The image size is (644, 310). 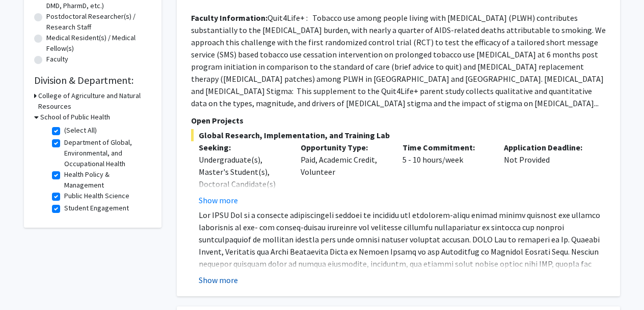 What do you see at coordinates (99, 22) in the screenshot?
I see `label: Postdoctoral Researcher(s) / Research Staff` at bounding box center [99, 22].